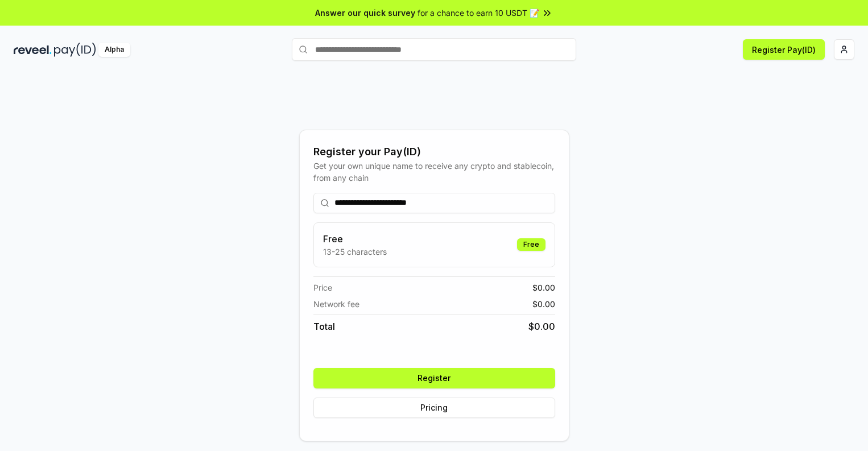 This screenshot has height=451, width=868. I want to click on div: Free, so click(531, 244).